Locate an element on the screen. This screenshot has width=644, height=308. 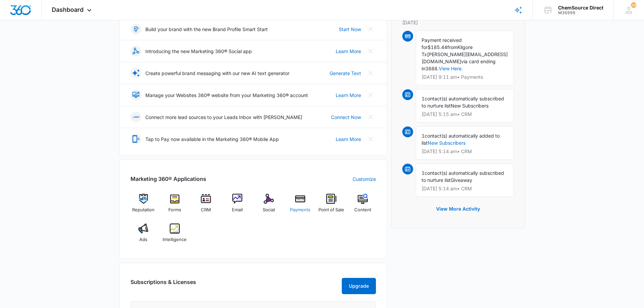
span: Ads is located at coordinates (143, 240).